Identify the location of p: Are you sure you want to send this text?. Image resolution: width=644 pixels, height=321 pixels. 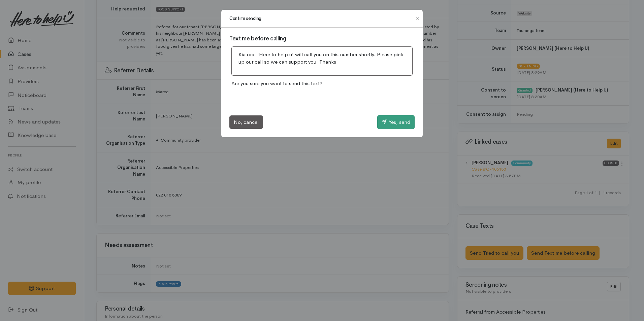
(322, 83).